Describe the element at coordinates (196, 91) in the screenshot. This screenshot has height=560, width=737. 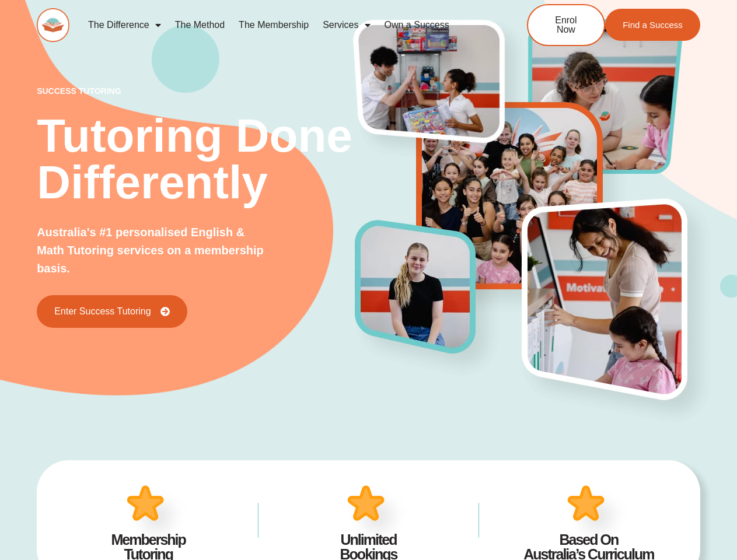
I see `p: success tutoring` at that location.